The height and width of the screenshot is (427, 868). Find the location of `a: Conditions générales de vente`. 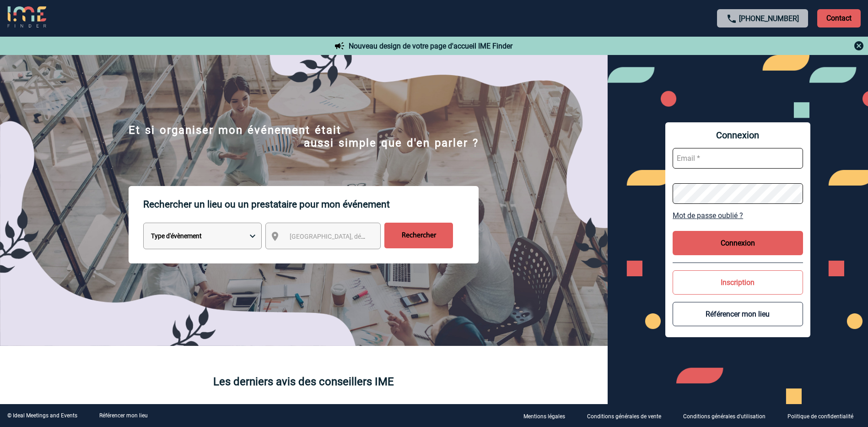

a: Conditions générales de vente is located at coordinates (628, 415).